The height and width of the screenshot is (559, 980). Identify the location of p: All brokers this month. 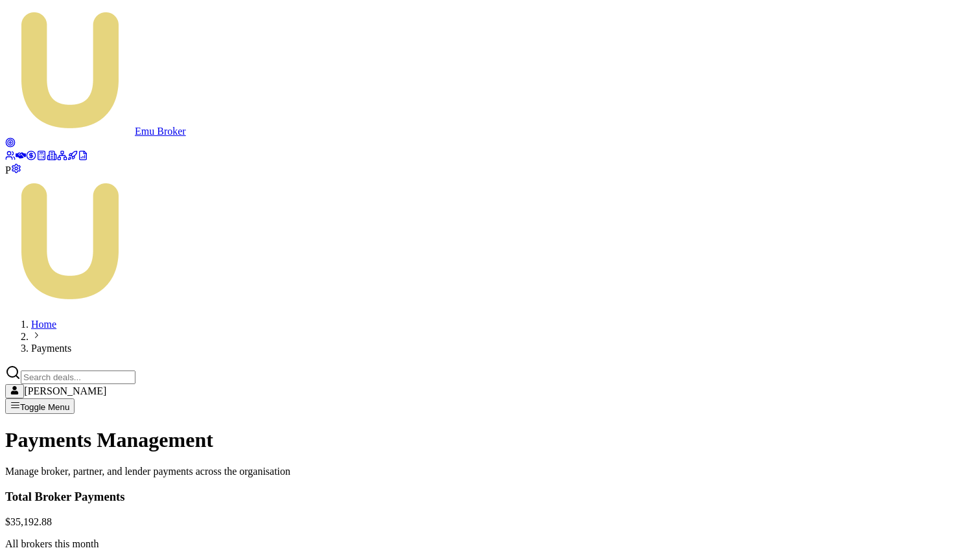
(490, 545).